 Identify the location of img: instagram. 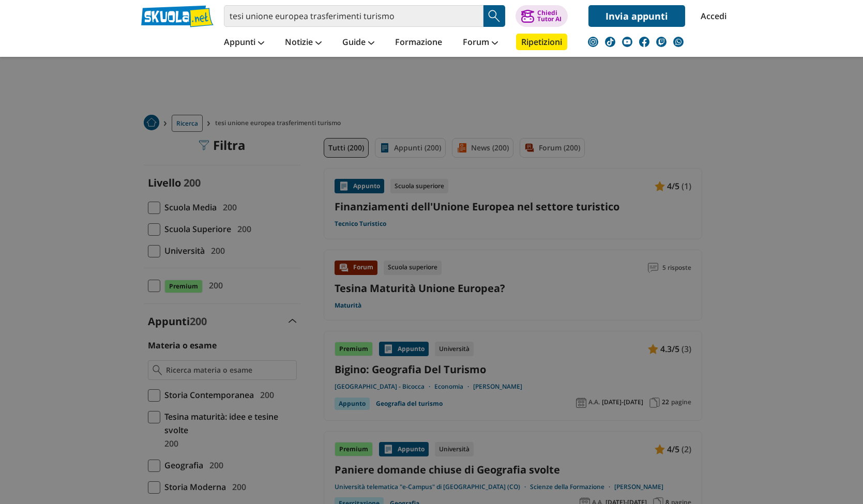
(594, 42).